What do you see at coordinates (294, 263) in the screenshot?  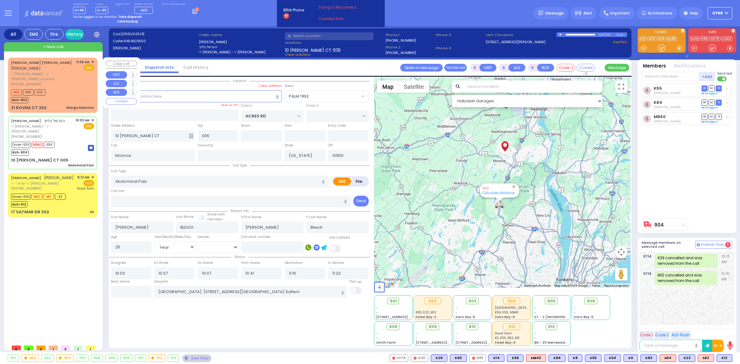 I see `label: Destination` at bounding box center [294, 263].